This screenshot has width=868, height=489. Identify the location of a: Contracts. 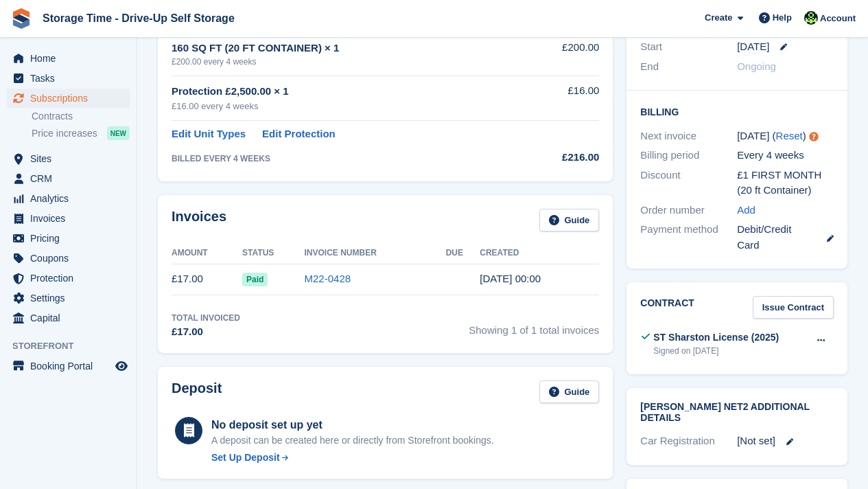
(81, 116).